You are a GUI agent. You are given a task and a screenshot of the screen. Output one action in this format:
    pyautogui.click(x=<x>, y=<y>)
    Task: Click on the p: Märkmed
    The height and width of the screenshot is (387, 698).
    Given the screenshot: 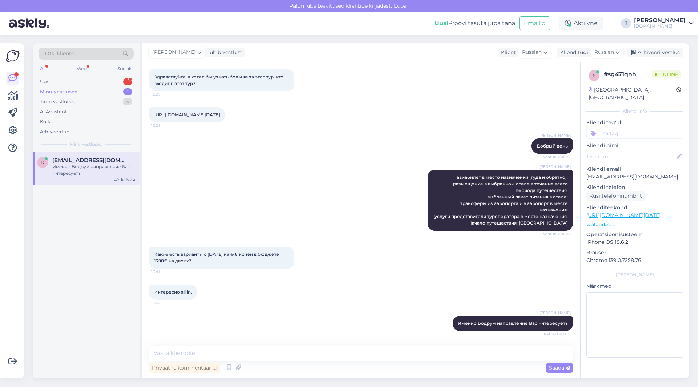 What is the action you would take?
    pyautogui.click(x=635, y=286)
    